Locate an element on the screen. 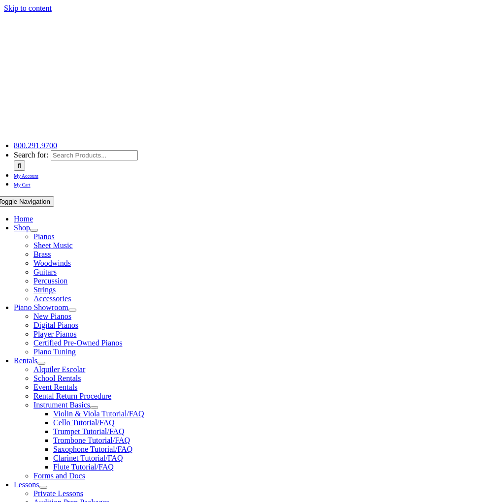 This screenshot has height=502, width=493. a: Forms and Docs is located at coordinates (59, 475).